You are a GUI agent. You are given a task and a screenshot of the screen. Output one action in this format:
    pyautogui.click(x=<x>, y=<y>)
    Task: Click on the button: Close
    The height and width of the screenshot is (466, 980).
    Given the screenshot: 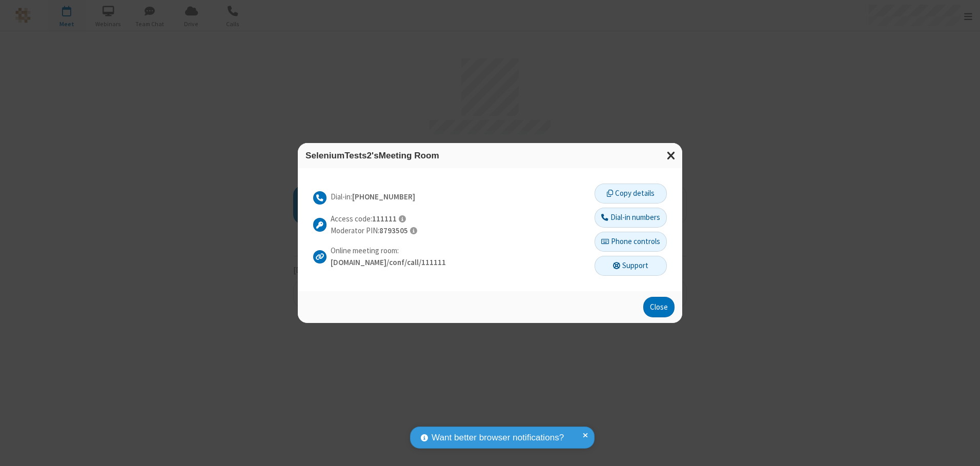 What is the action you would take?
    pyautogui.click(x=658, y=307)
    